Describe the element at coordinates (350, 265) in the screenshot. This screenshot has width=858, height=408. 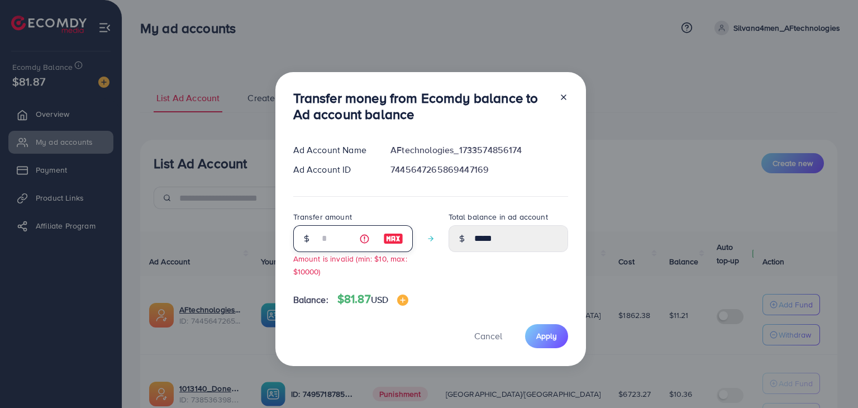
I see `small: Amount is invalid (min: $10, max: $10000)` at that location.